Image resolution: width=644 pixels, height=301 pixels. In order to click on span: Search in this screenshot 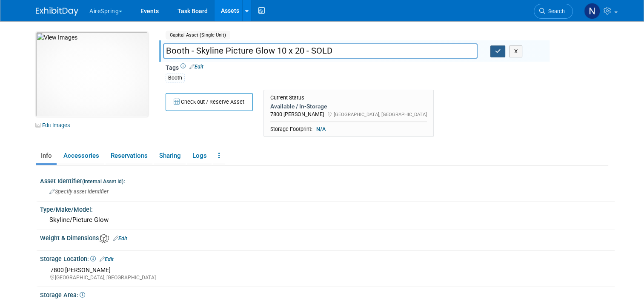, I will do `click(555, 11)`.